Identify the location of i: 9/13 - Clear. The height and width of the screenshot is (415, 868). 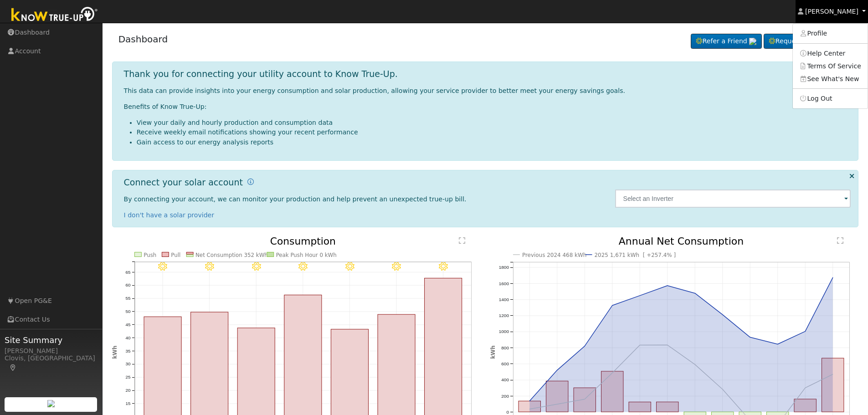
(255, 266).